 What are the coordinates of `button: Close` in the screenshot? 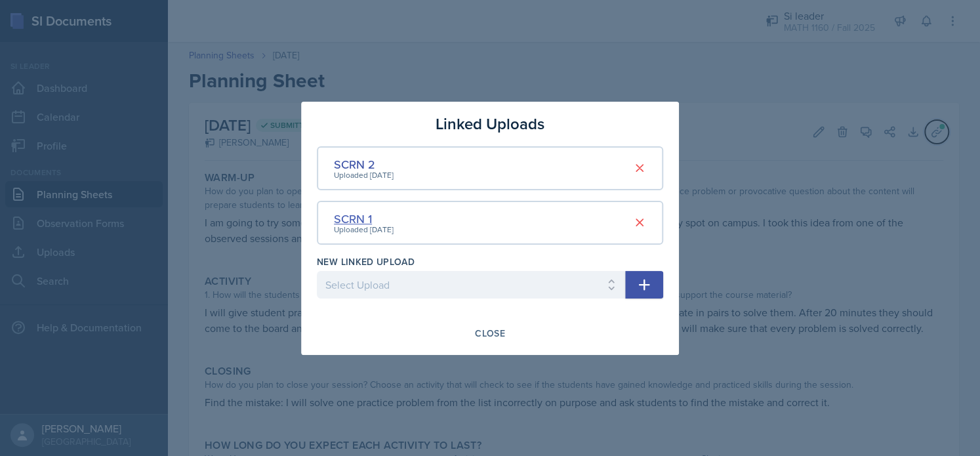 It's located at (490, 333).